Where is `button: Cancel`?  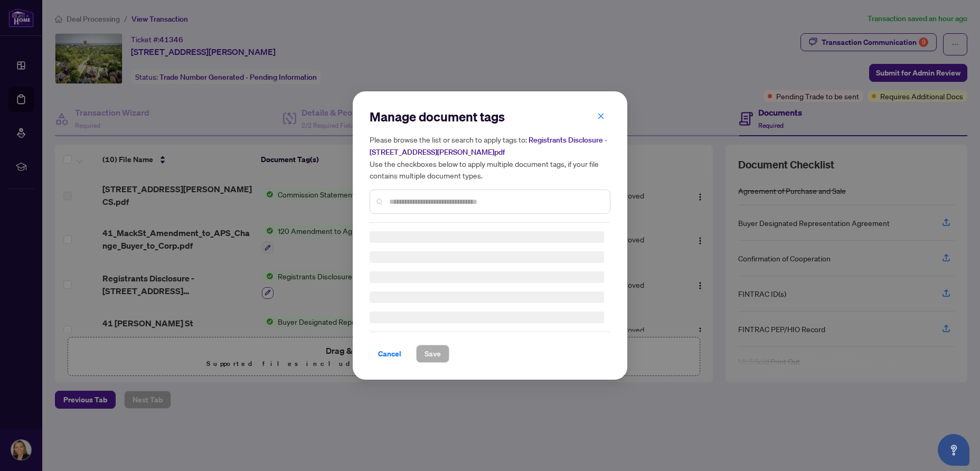 button: Cancel is located at coordinates (390, 354).